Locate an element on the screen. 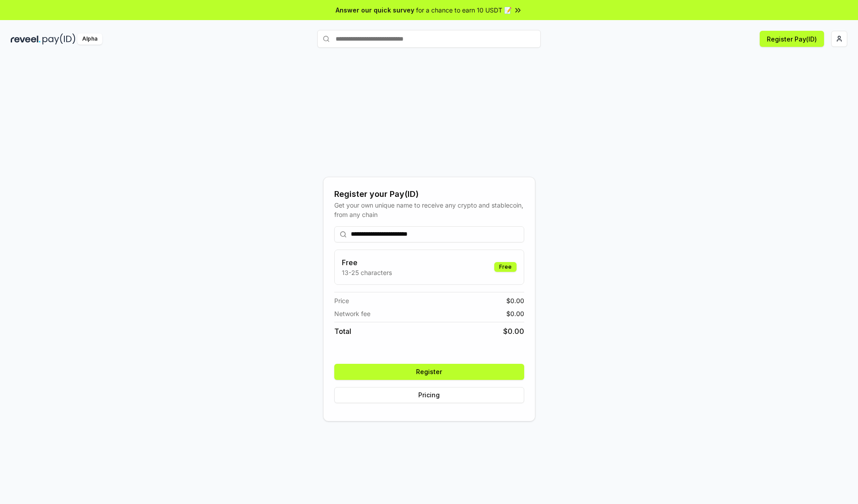 The image size is (858, 504). img: pay_id is located at coordinates (59, 39).